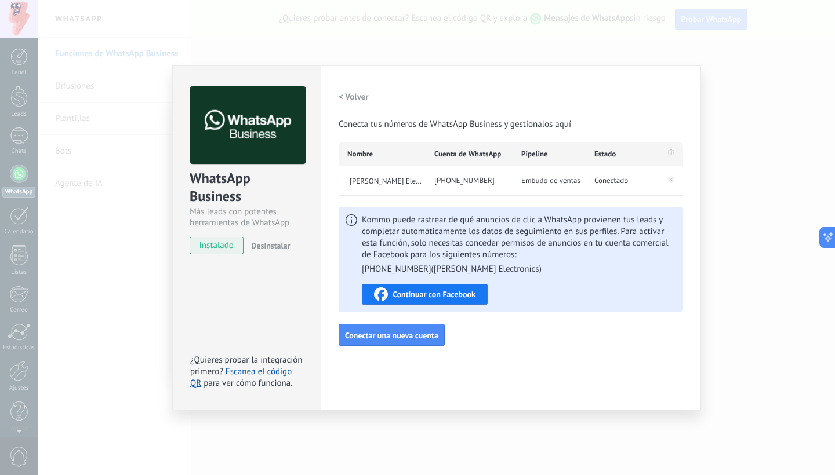  What do you see at coordinates (270, 246) in the screenshot?
I see `span: Desinstalar` at bounding box center [270, 246].